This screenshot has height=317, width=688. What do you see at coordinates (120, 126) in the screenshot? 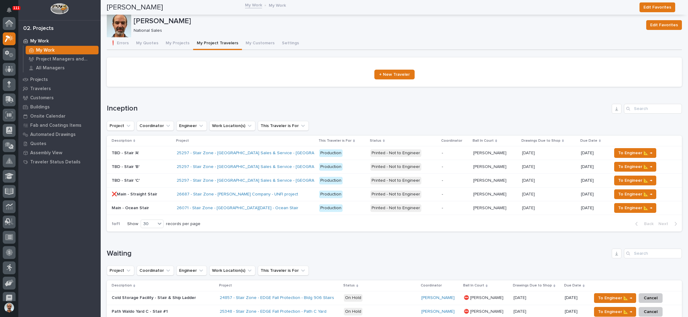
I see `button: Project` at bounding box center [120, 126].